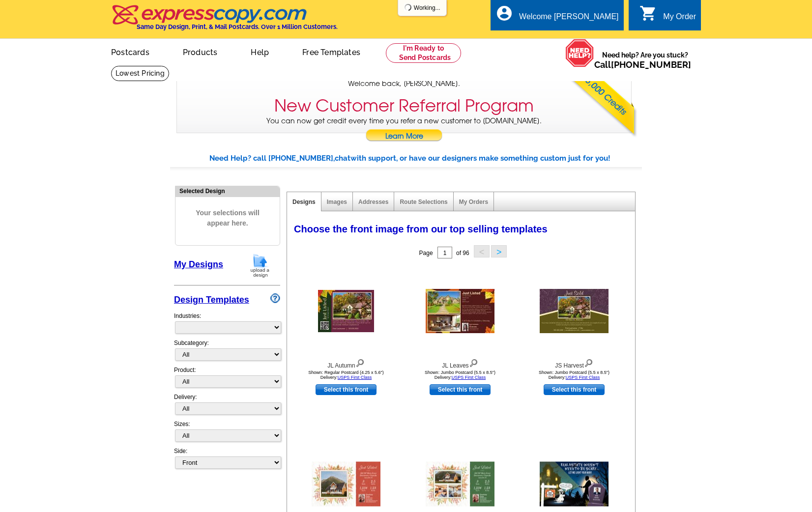  I want to click on img: help, so click(580, 53).